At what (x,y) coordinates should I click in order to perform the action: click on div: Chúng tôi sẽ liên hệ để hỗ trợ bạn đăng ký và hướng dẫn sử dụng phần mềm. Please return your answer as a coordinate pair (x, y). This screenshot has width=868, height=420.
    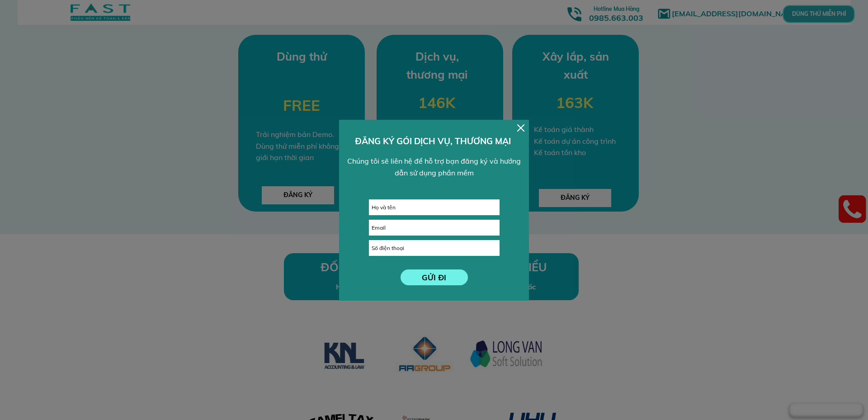
    Looking at the image, I should click on (434, 167).